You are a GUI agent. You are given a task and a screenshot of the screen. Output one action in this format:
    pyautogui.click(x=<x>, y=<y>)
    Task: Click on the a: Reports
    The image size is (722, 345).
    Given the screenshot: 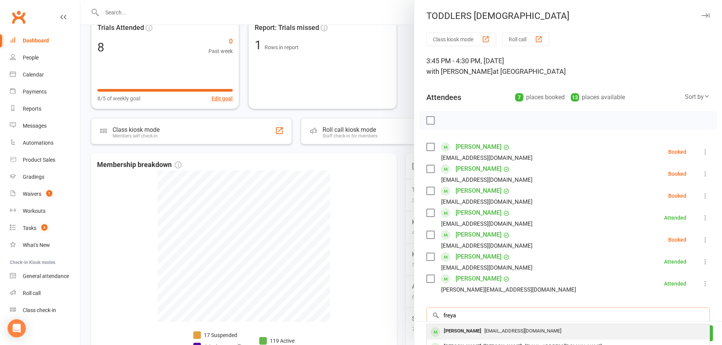 What is the action you would take?
    pyautogui.click(x=45, y=109)
    